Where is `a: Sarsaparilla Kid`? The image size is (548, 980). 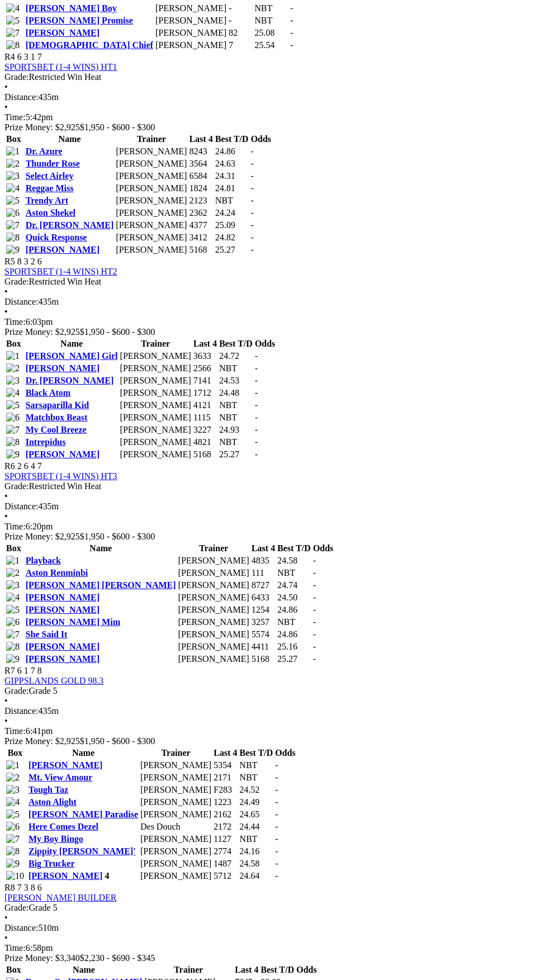
a: Sarsaparilla Kid is located at coordinates (57, 405).